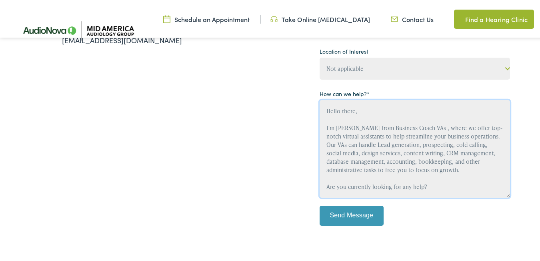 The image size is (540, 261). Describe the element at coordinates (494, 18) in the screenshot. I see `a: Find a Hearing Clinic` at that location.